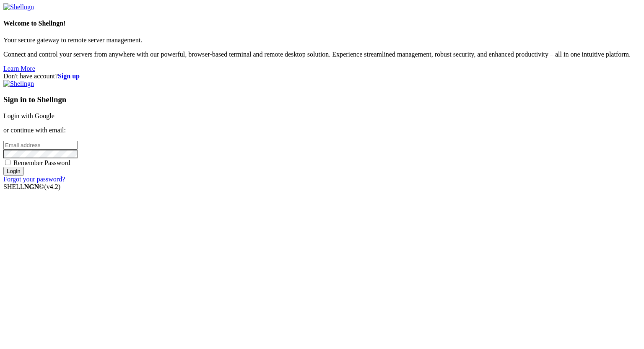 This screenshot has width=644, height=349. What do you see at coordinates (32, 187) in the screenshot?
I see `b: NGN` at bounding box center [32, 187].